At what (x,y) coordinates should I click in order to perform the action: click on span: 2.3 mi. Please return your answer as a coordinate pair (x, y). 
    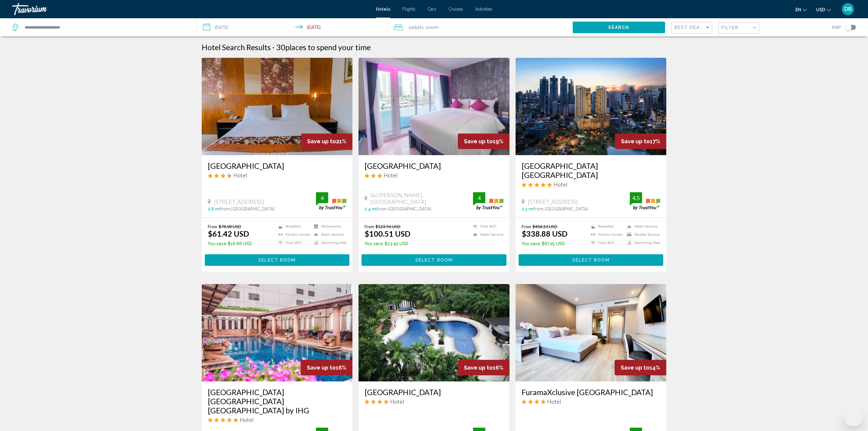
    Looking at the image, I should click on (528, 209).